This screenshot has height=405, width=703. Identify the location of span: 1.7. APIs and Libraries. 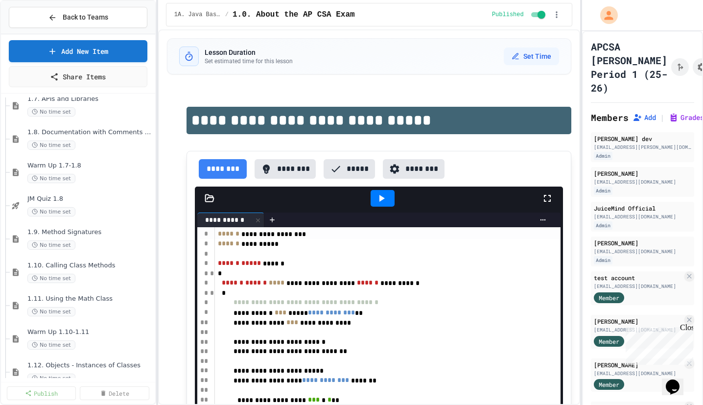
(90, 99).